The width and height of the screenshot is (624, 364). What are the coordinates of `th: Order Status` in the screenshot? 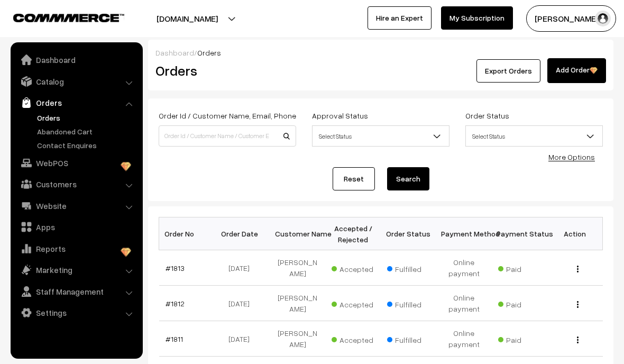 It's located at (408, 234).